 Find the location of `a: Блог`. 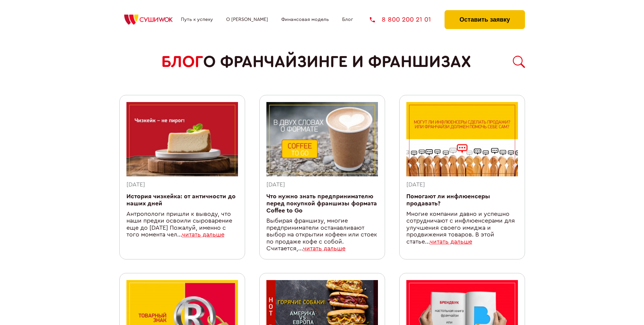

a: Блог is located at coordinates (347, 19).